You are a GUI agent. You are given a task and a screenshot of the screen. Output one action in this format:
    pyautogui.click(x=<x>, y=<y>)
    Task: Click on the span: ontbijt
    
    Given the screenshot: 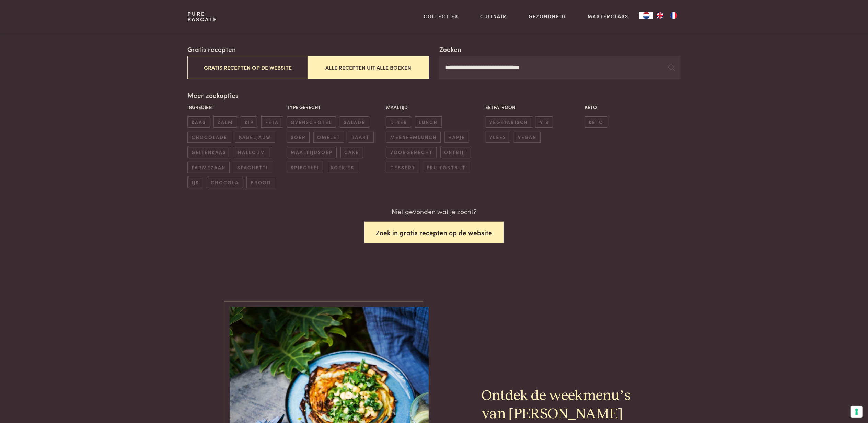 What is the action you would take?
    pyautogui.click(x=456, y=152)
    